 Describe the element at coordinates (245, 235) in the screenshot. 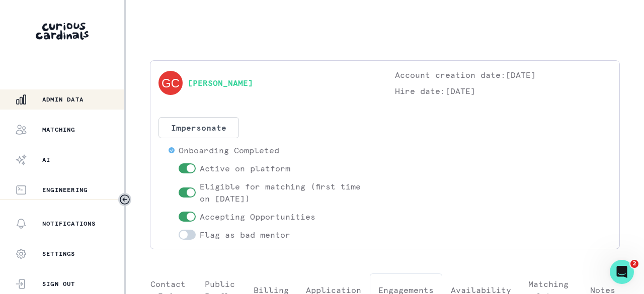

I see `p: Flag as bad mentor` at that location.